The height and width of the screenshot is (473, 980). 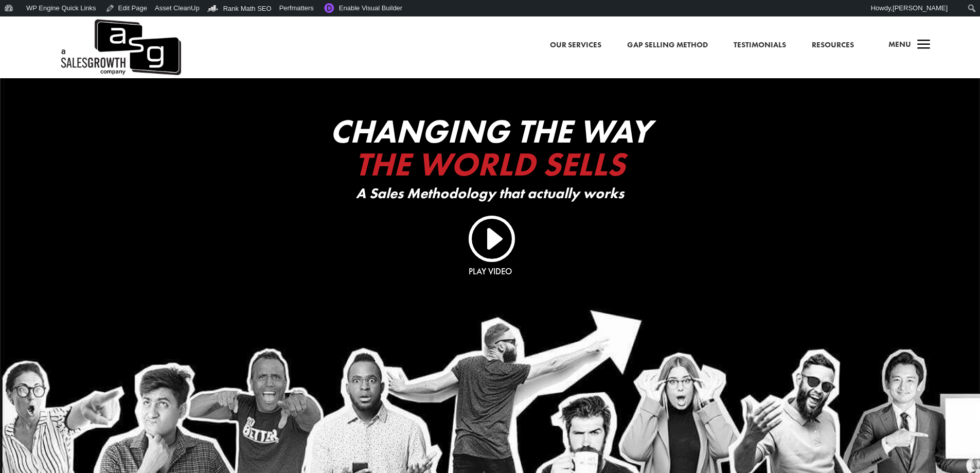 I want to click on a: Testimonials, so click(x=760, y=45).